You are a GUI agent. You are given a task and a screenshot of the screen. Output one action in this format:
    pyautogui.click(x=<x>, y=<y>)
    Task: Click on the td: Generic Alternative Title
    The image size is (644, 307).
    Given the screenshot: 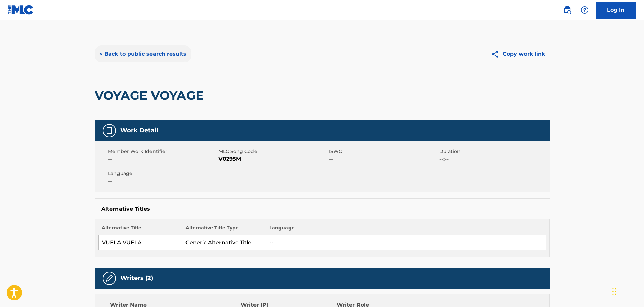 What is the action you would take?
    pyautogui.click(x=224, y=243)
    